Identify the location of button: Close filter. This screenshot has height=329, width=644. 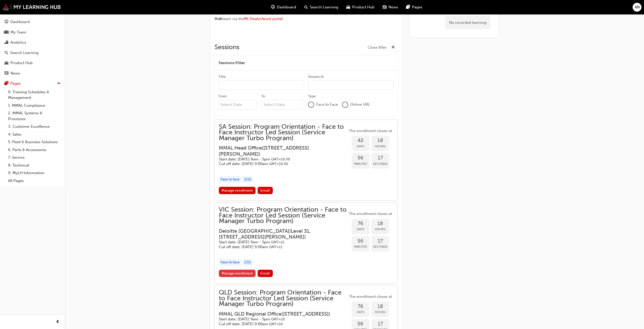
(383, 47).